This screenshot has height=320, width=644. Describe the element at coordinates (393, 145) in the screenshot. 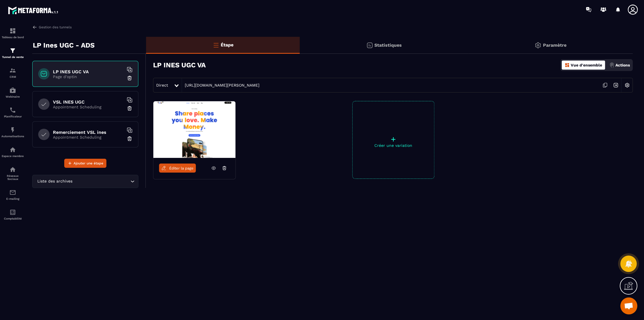

I see `p: Créer une variation` at that location.